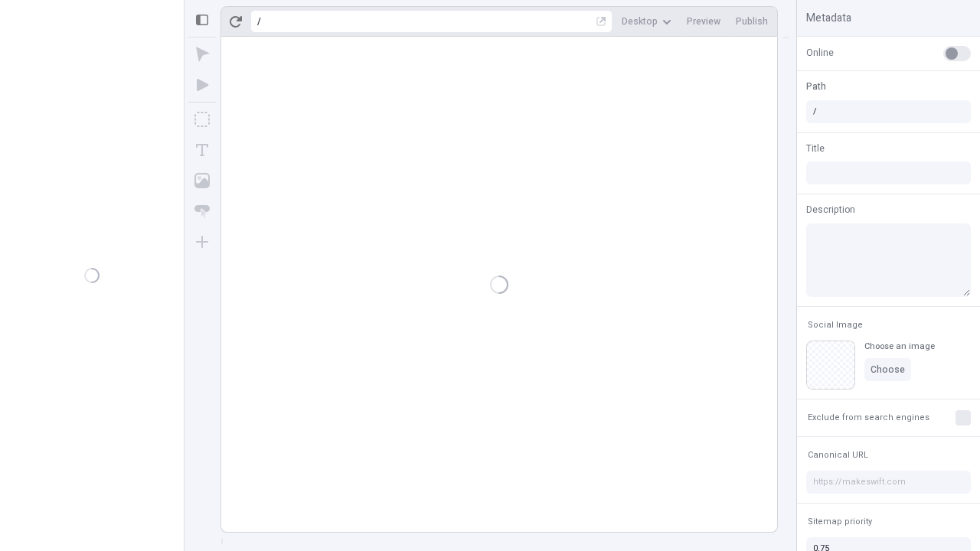 The height and width of the screenshot is (551, 980). What do you see at coordinates (837, 456) in the screenshot?
I see `button: Canonical URL` at bounding box center [837, 456].